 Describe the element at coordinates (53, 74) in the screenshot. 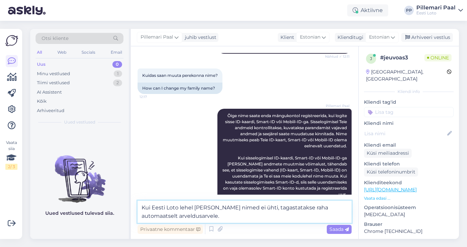

I see `div: Minu vestlused` at that location.